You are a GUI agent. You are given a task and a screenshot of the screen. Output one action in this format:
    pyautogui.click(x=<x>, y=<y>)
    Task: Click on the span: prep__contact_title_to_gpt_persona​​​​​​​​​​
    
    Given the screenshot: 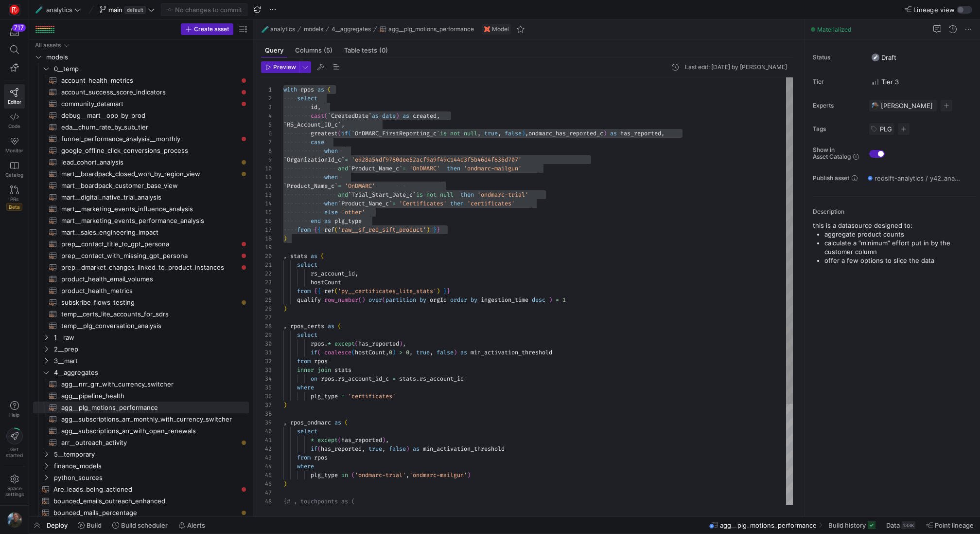 What is the action you would take?
    pyautogui.click(x=149, y=243)
    